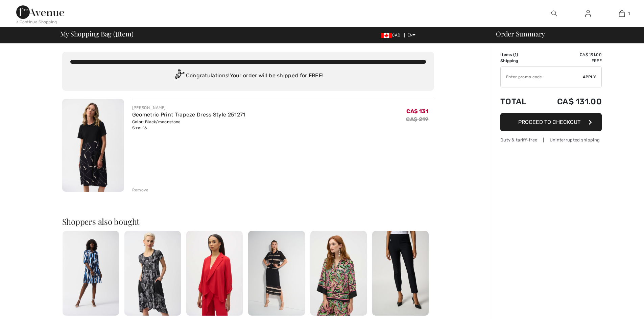 This screenshot has width=644, height=319. Describe the element at coordinates (621, 14) in the screenshot. I see `img: My Bag` at that location.